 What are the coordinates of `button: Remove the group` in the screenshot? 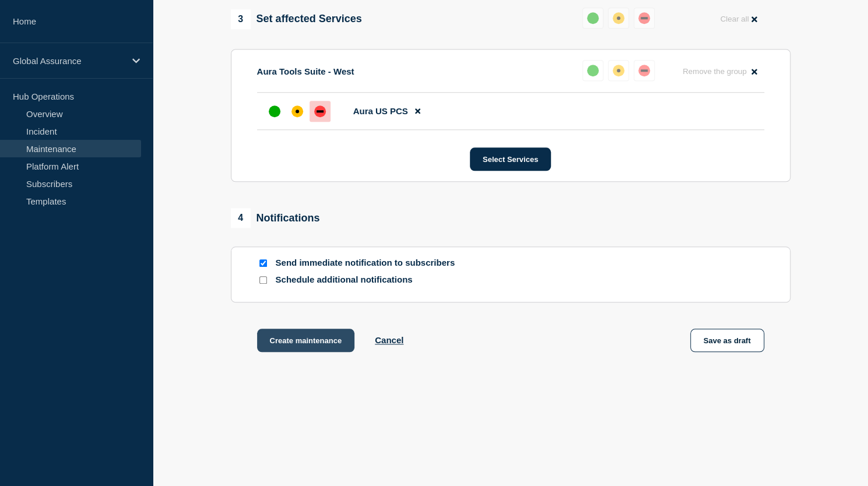 It's located at (720, 71).